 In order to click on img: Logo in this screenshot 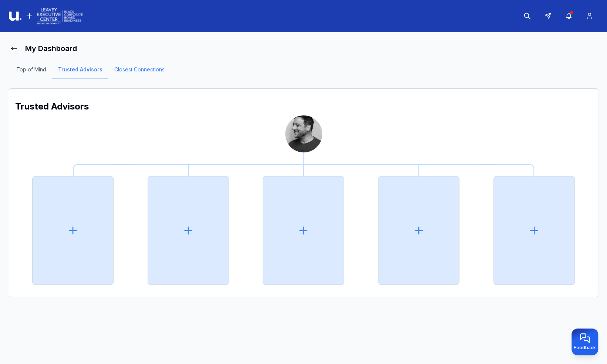, I will do `click(46, 16)`.